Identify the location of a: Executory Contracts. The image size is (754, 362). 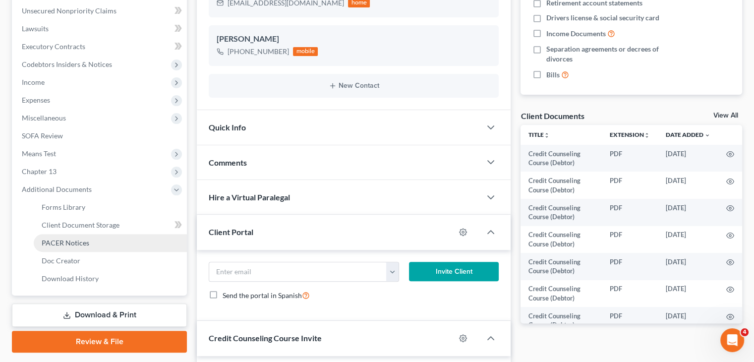
(100, 47).